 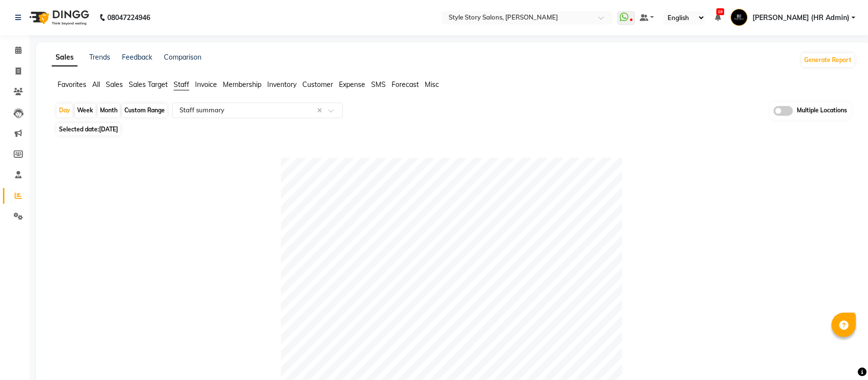 I want to click on img: logo, so click(x=58, y=18).